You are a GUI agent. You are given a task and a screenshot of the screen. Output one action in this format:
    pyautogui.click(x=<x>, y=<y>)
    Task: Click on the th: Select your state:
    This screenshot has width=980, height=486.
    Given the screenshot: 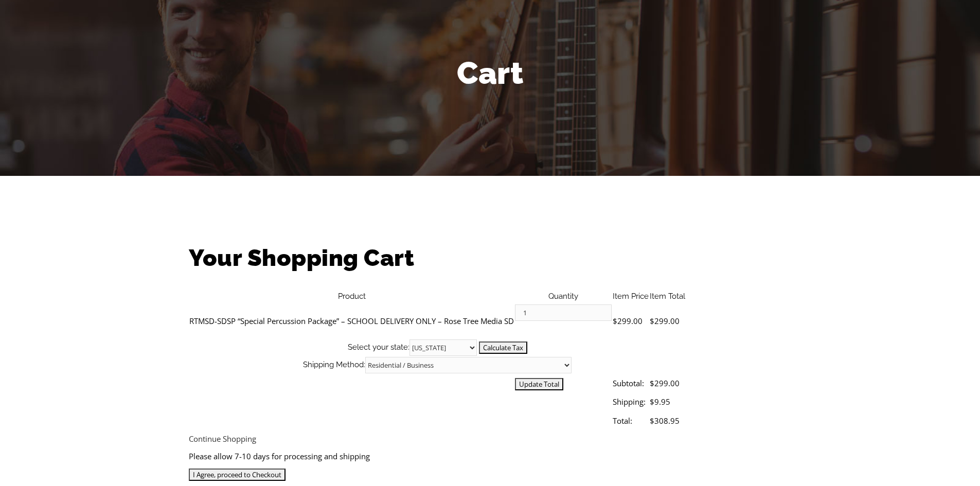 What is the action you would take?
    pyautogui.click(x=437, y=347)
    